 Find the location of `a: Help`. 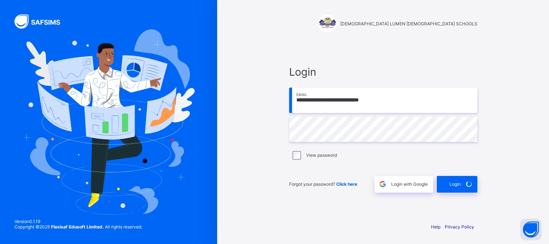

a: Help is located at coordinates (436, 227).